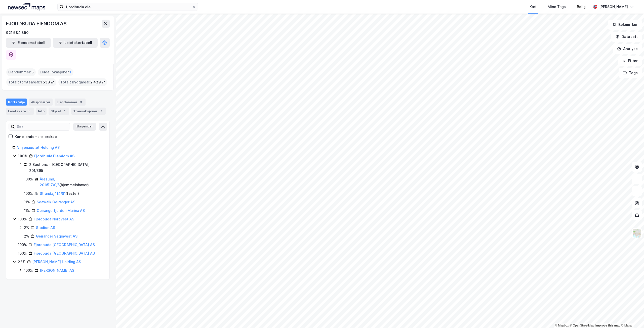  I want to click on a: Improve this map, so click(608, 326).